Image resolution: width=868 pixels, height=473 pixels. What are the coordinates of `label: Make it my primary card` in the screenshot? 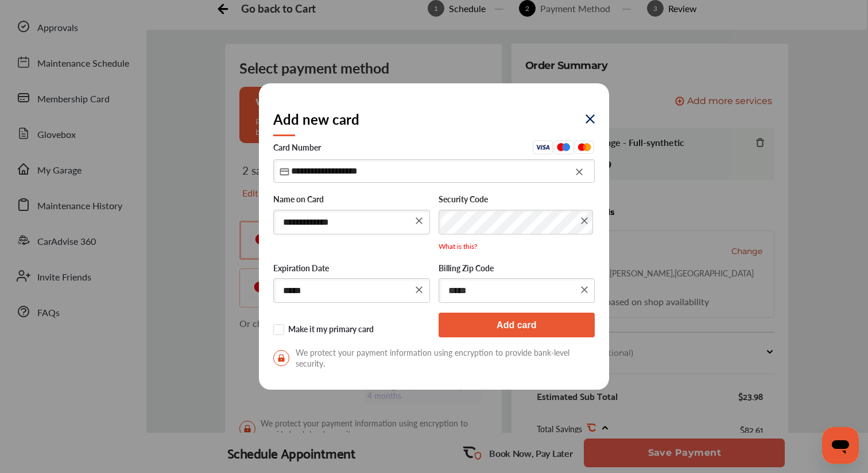 It's located at (352, 330).